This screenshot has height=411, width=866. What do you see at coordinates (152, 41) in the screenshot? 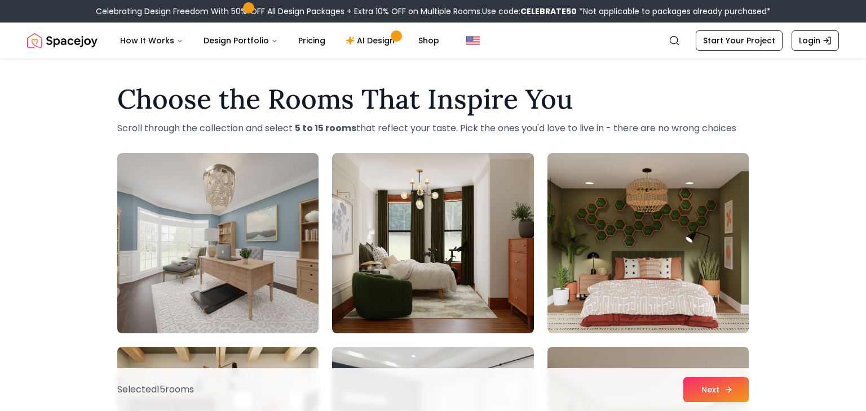
I see `button: How It Works` at bounding box center [152, 41].